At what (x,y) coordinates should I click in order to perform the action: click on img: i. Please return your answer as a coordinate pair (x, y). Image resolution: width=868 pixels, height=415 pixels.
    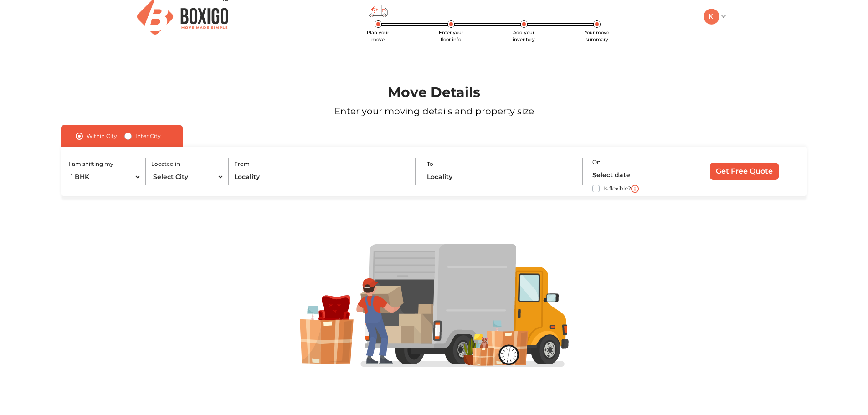
    Looking at the image, I should click on (635, 189).